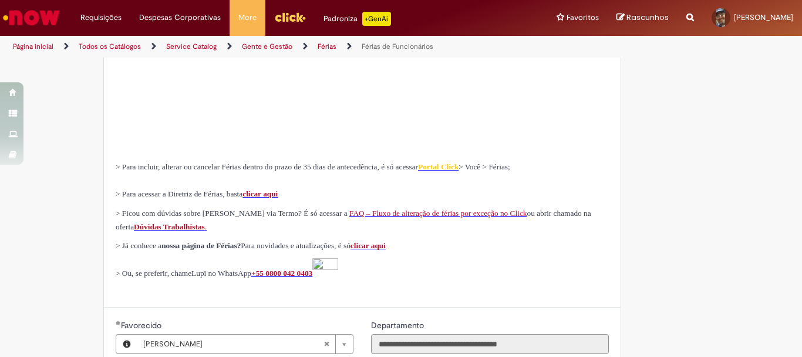 The height and width of the screenshot is (357, 802). I want to click on button: Favorecido, Visualizar este registro Aberval Gomes De Oliveira, so click(127, 344).